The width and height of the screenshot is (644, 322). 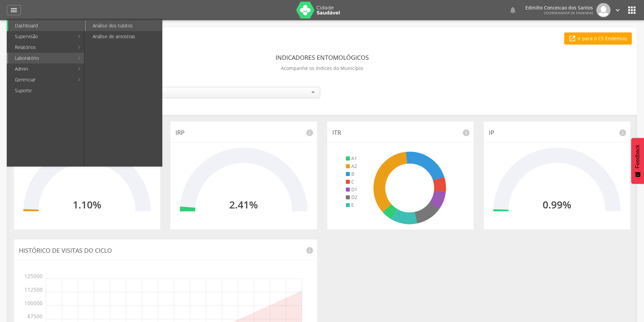 What do you see at coordinates (41, 47) in the screenshot?
I see `a: Relatórios` at bounding box center [41, 47].